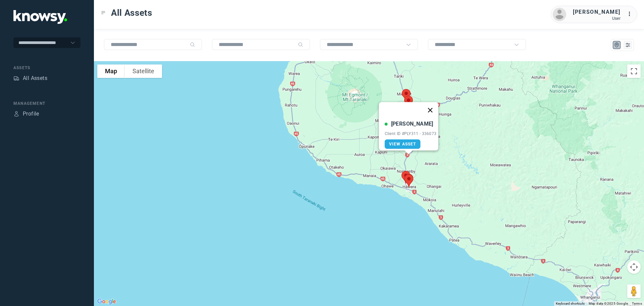 Image resolution: width=644 pixels, height=306 pixels. I want to click on button: Drag Pegman onto the map to open Street View, so click(634, 291).